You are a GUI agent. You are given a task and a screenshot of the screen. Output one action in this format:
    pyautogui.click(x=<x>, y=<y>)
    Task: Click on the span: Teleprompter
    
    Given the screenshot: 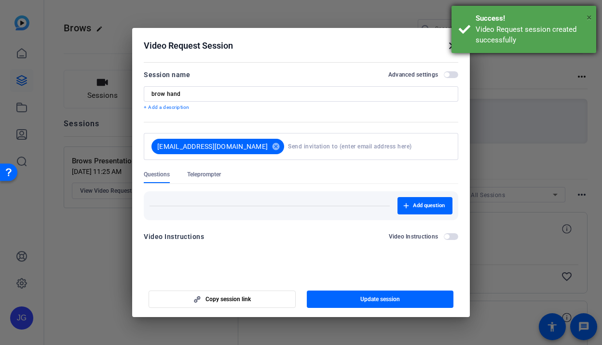 What is the action you would take?
    pyautogui.click(x=204, y=175)
    